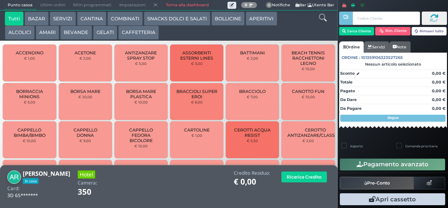  What do you see at coordinates (85, 140) in the screenshot?
I see `small: € 9,00` at bounding box center [85, 140].